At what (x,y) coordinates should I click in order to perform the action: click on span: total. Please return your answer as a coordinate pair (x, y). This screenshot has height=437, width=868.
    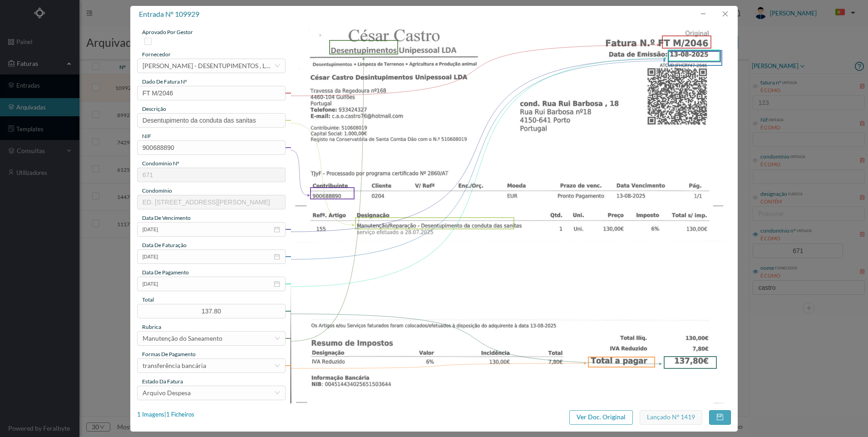
    Looking at the image, I should click on (148, 299).